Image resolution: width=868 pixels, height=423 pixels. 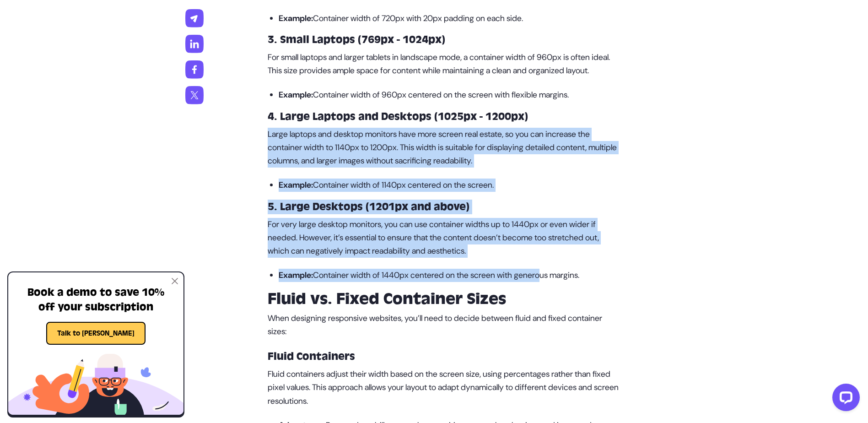 I want to click on p: For small laptops and larger tablets in landscape mode, a container width of 960px is often ideal..., so click(x=444, y=64).